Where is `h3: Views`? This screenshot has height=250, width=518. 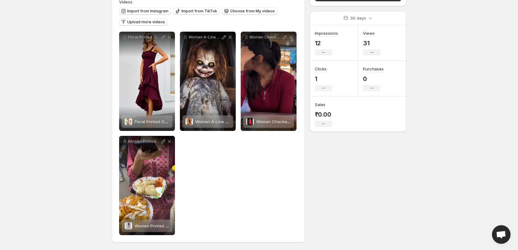 h3: Views is located at coordinates (369, 33).